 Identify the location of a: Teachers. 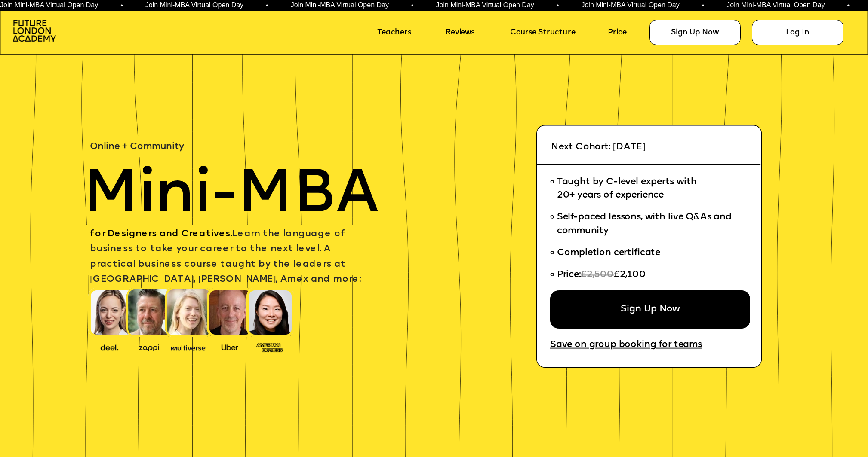
(404, 33).